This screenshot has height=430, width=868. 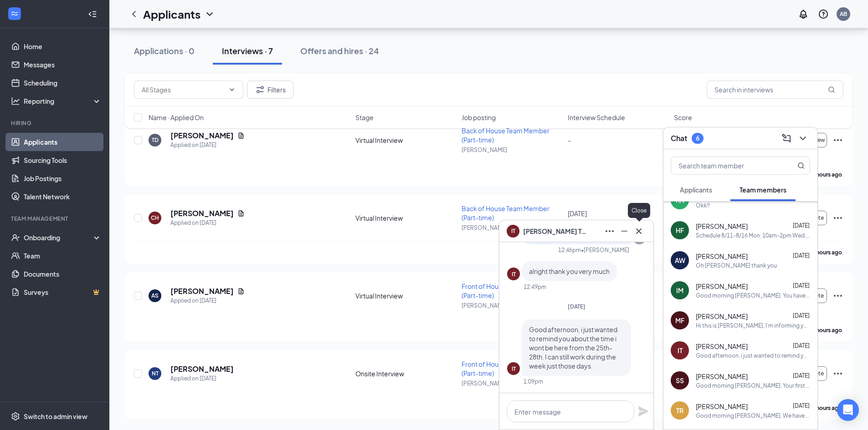 I want to click on button: Ellipses, so click(x=609, y=232).